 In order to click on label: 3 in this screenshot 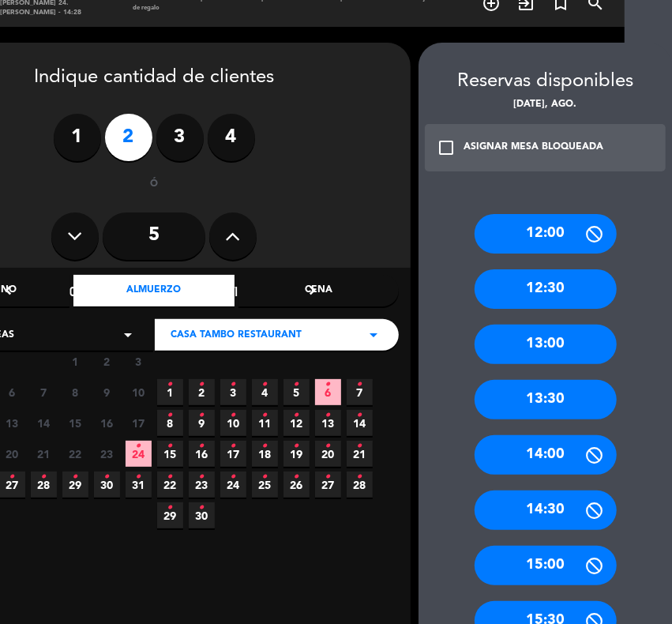, I will do `click(180, 138)`.